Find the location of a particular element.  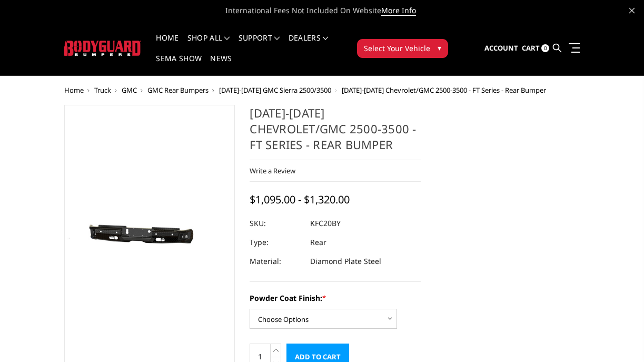

span: Truck is located at coordinates (103, 90).